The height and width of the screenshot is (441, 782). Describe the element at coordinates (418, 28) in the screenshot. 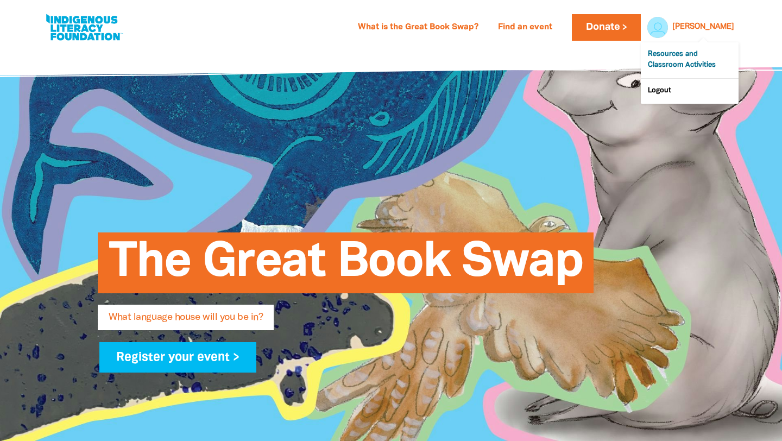

I see `a: What is the Great Book Swap?` at that location.